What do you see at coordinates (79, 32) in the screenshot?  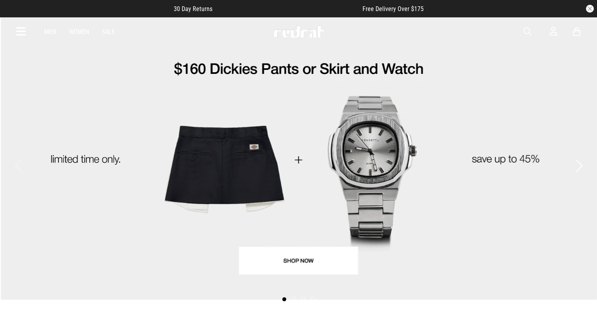 I see `a: Women` at bounding box center [79, 32].